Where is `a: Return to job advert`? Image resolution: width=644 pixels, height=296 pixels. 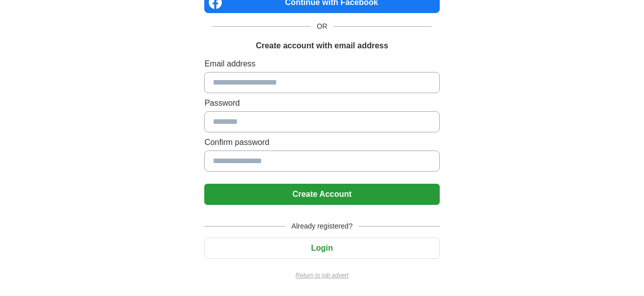
a: Return to job advert is located at coordinates (322, 276).